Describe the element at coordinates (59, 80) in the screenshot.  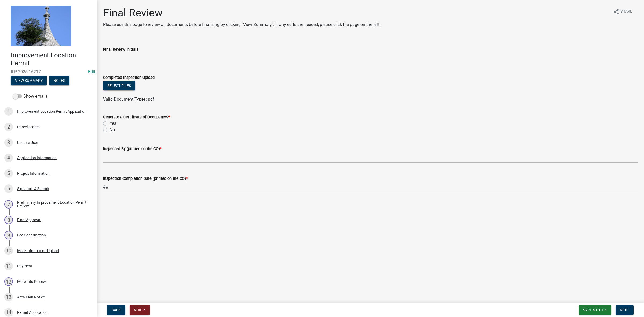
I see `button: Notes` at that location.